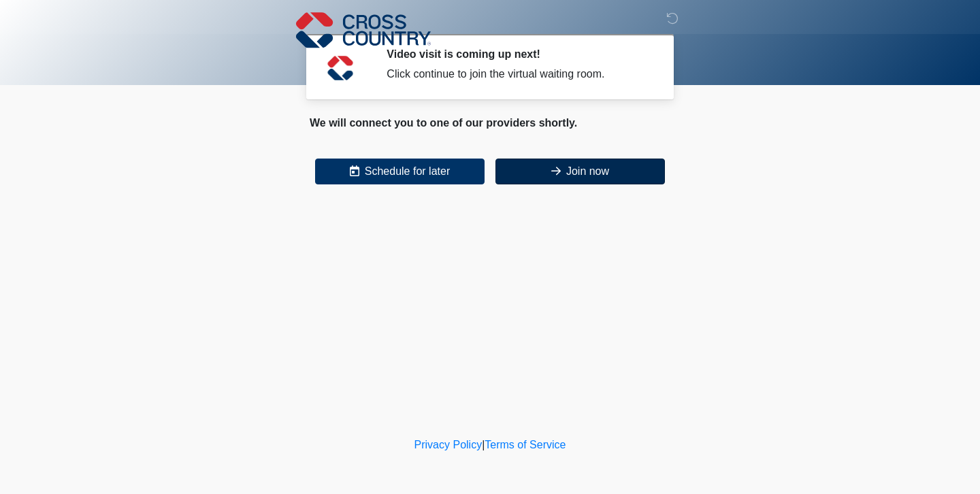 The width and height of the screenshot is (980, 494). I want to click on img: Agent Avatar, so click(341, 68).